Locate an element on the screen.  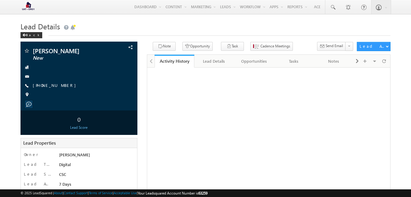
a: Lead Details is located at coordinates (214, 61).